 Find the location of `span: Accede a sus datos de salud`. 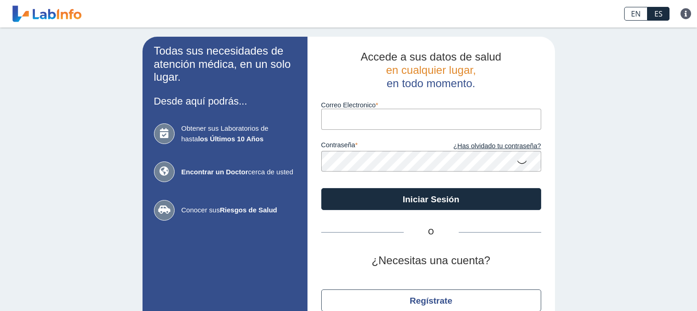

span: Accede a sus datos de salud is located at coordinates (431, 56).